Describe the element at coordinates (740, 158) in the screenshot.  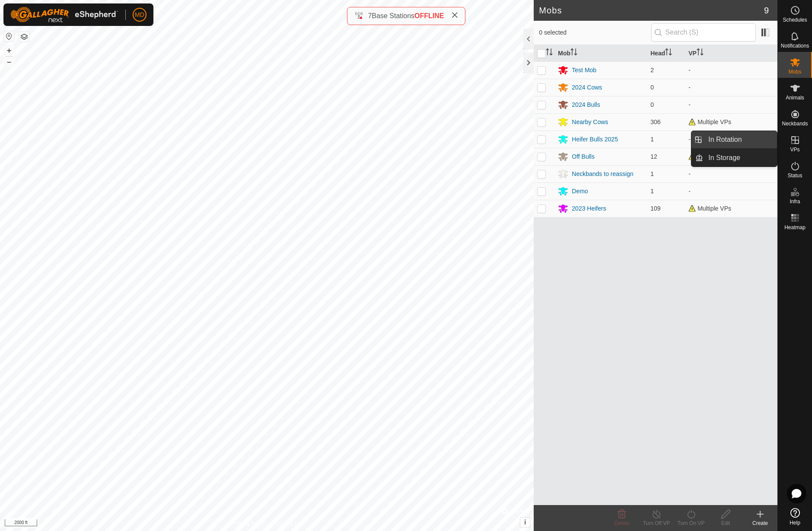
I see `a: In Storage` at that location.